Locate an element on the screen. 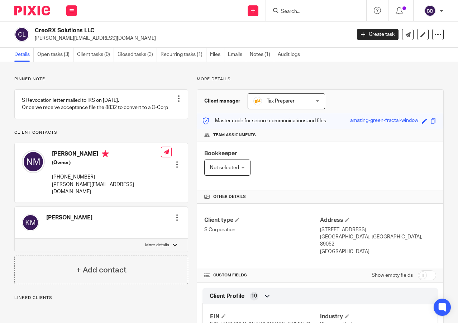 The image size is (458, 323). img: siteIcon.png is located at coordinates (258, 101).